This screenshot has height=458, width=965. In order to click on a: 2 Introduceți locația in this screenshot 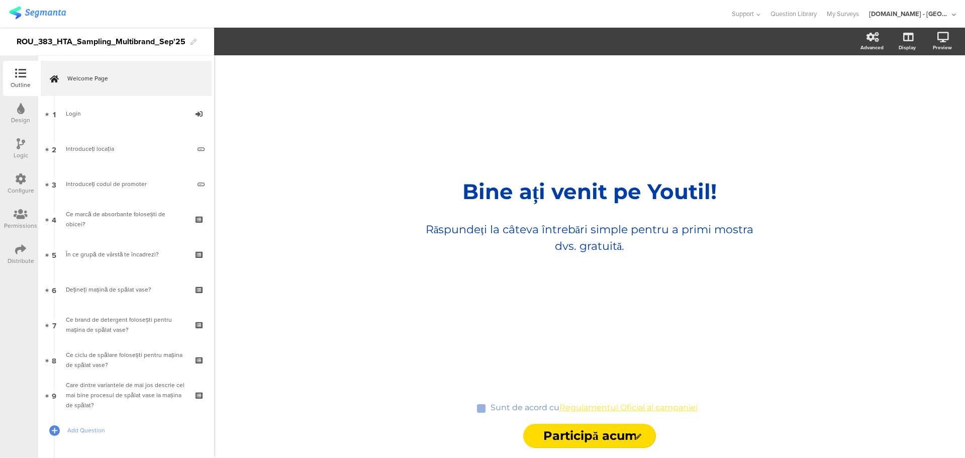, I will do `click(126, 149)`.